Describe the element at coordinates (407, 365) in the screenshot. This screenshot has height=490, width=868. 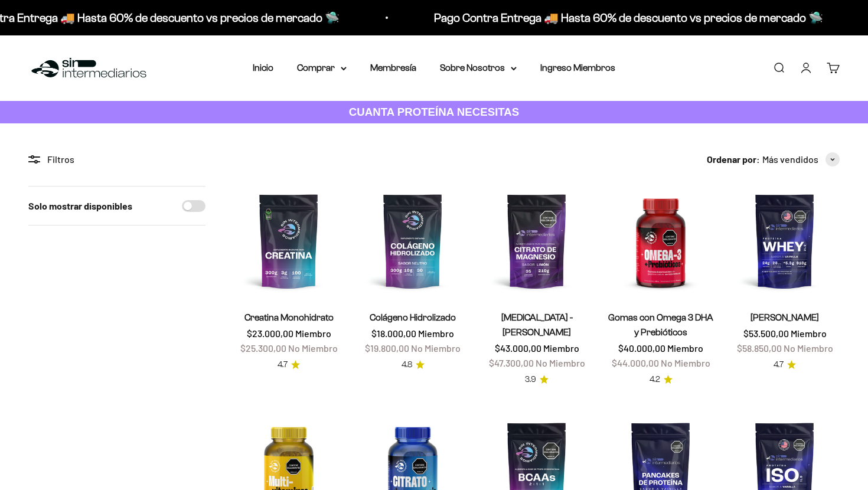
I see `span: 4.8` at that location.